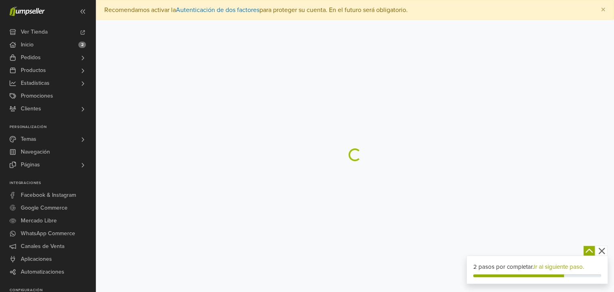 The width and height of the screenshot is (614, 292). What do you see at coordinates (28, 139) in the screenshot?
I see `span: Temas` at bounding box center [28, 139].